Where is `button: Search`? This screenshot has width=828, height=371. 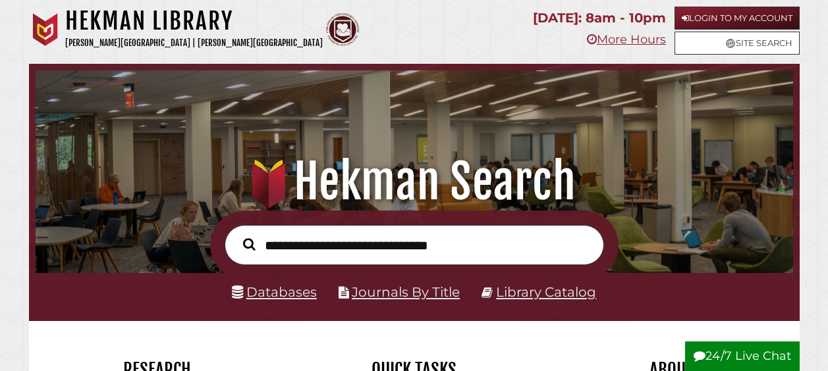
button: Search is located at coordinates (249, 244).